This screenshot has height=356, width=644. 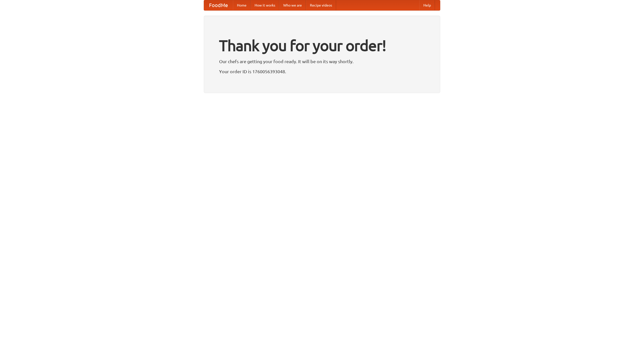 I want to click on a: Who we are, so click(x=292, y=6).